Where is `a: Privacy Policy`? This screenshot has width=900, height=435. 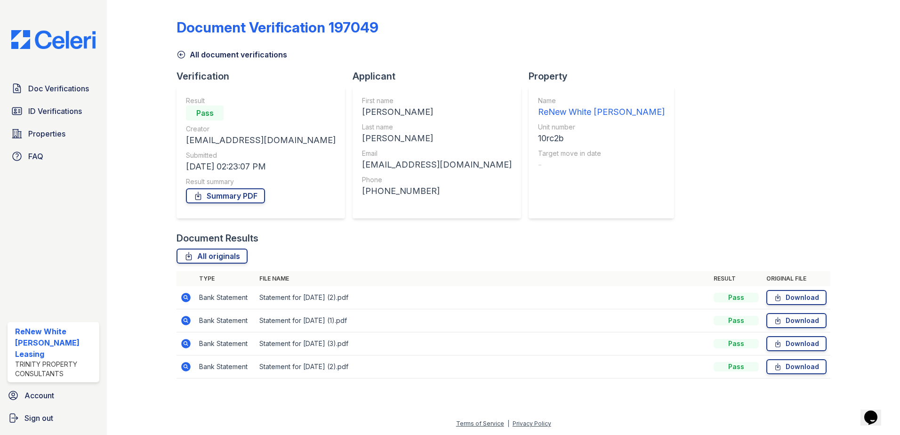
a: Privacy Policy is located at coordinates (532, 423).